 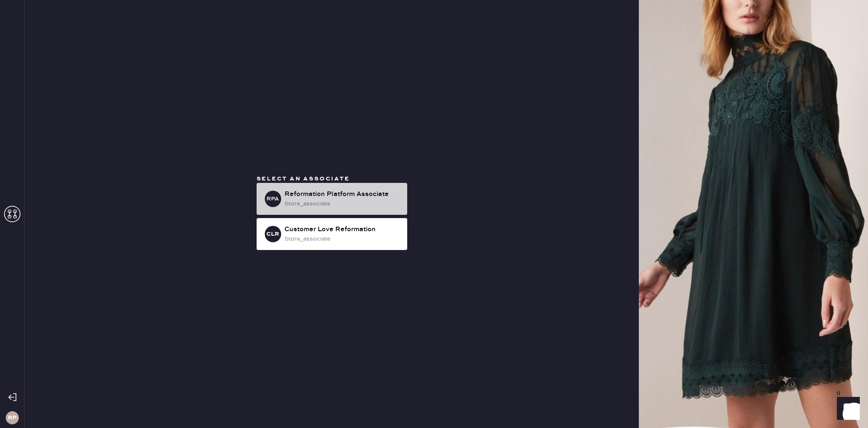 I want to click on h3: CLR, so click(x=272, y=234).